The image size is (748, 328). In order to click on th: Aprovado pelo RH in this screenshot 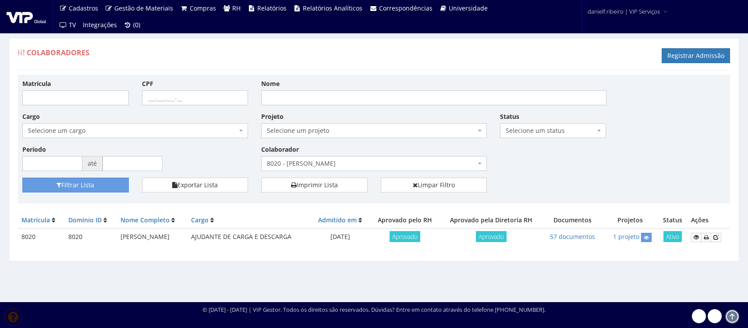, I will do `click(404, 220)`.